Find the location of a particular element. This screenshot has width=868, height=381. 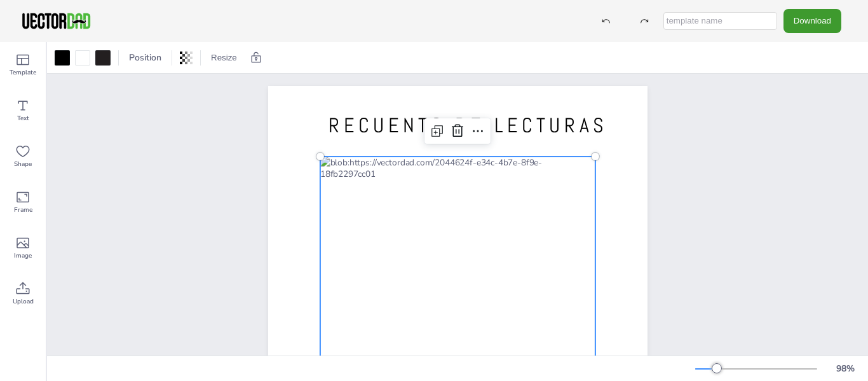

img: VectorDad-1.png is located at coordinates (56, 21).